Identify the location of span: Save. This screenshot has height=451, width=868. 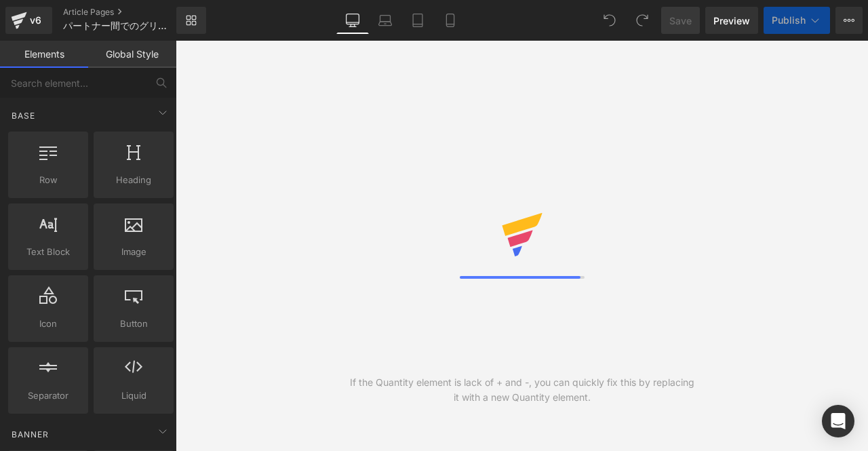
(680, 20).